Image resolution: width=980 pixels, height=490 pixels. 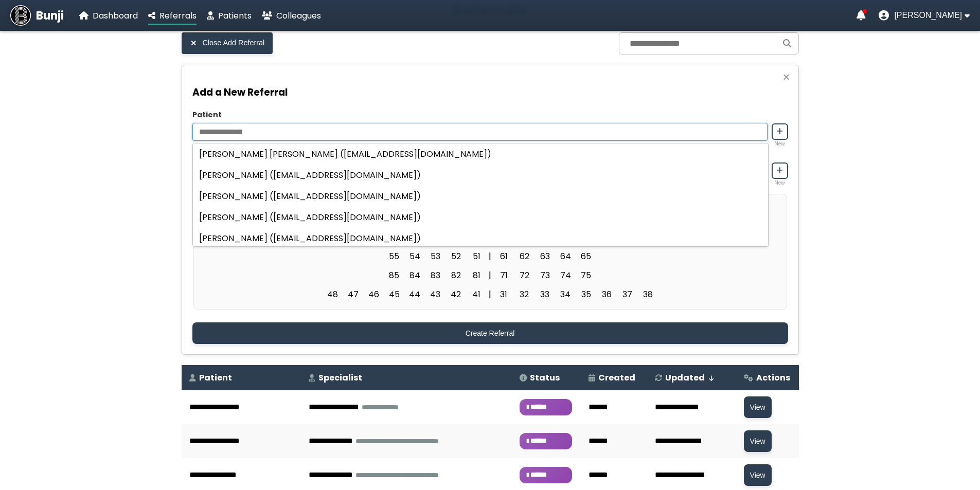 I want to click on a: Notifications, so click(x=861, y=16).